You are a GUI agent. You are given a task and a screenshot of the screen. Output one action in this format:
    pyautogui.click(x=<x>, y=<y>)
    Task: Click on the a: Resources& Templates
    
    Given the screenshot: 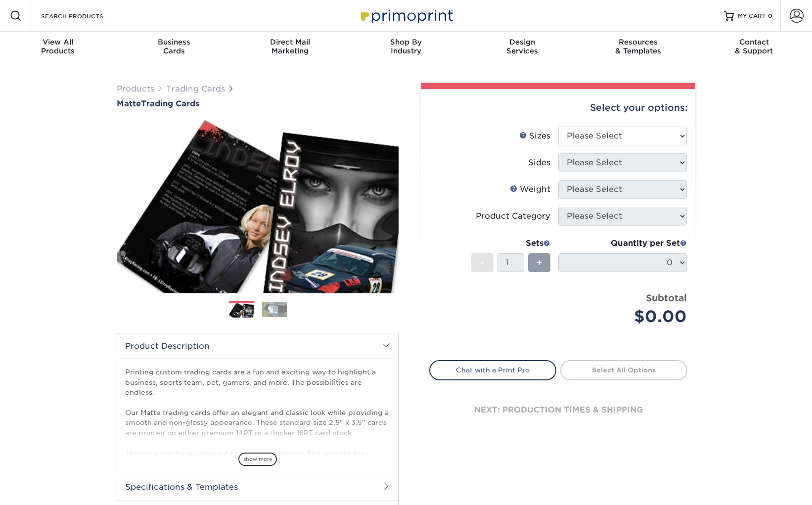 What is the action you would take?
    pyautogui.click(x=638, y=47)
    